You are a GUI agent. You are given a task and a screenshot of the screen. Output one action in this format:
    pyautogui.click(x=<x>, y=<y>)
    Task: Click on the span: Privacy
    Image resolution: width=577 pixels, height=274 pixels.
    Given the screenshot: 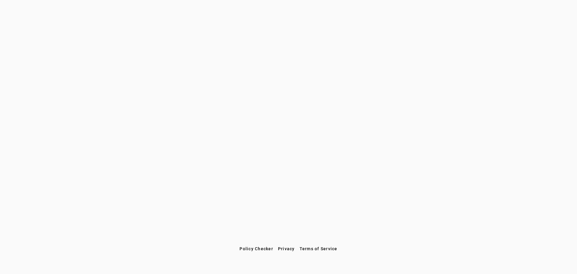 What is the action you would take?
    pyautogui.click(x=286, y=248)
    